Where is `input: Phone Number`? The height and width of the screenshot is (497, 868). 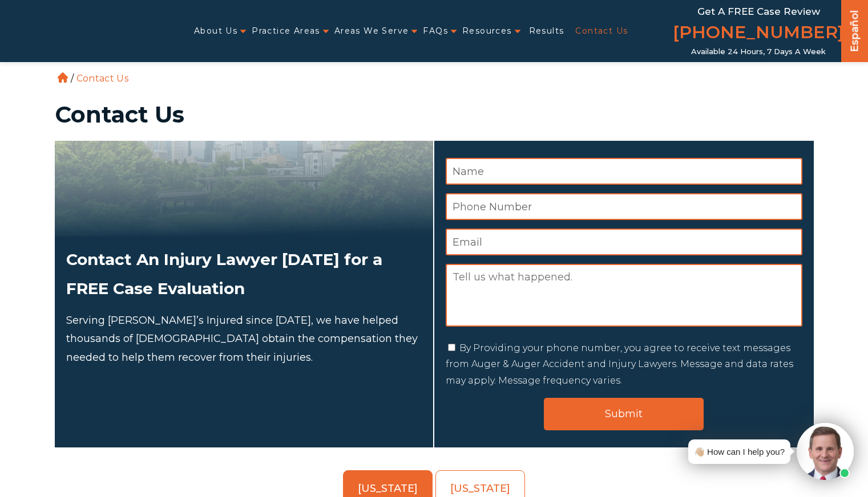
input: Phone Number is located at coordinates (623, 206).